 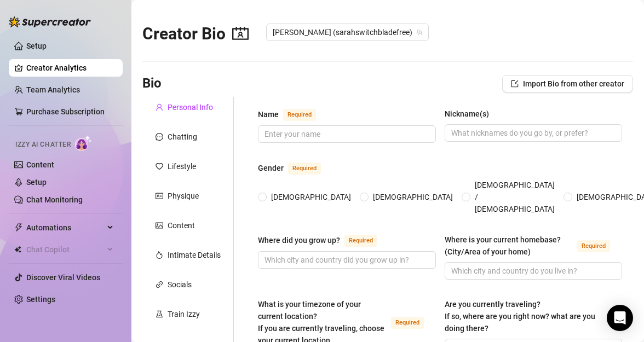 I want to click on span: picture, so click(x=159, y=226).